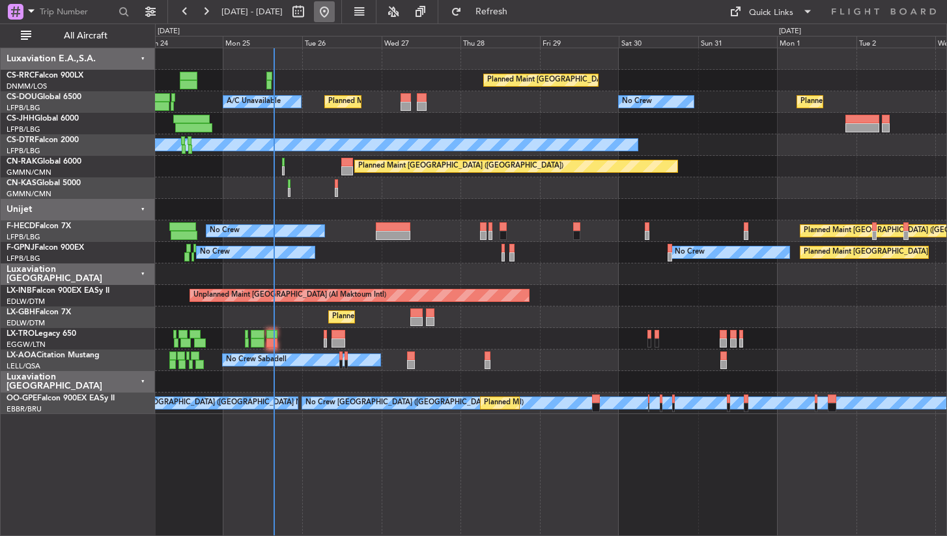 The width and height of the screenshot is (947, 536). What do you see at coordinates (20, 248) in the screenshot?
I see `span: F-GPNJ` at bounding box center [20, 248].